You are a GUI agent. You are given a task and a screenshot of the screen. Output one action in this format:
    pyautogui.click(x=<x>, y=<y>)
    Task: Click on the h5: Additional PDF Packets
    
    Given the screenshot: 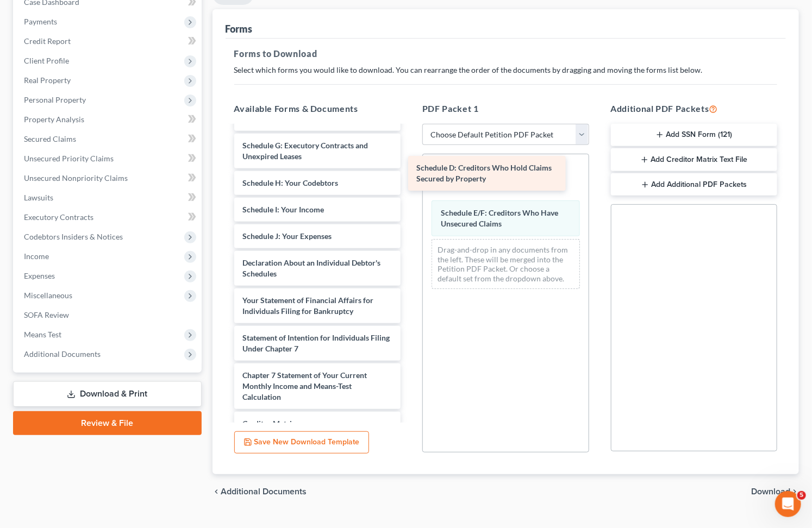 What is the action you would take?
    pyautogui.click(x=694, y=108)
    